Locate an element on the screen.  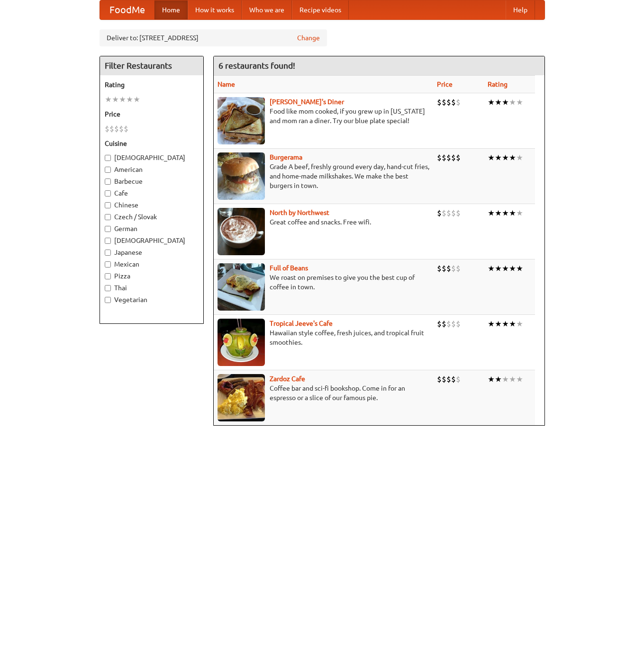
input: Vegetarian is located at coordinates (108, 300).